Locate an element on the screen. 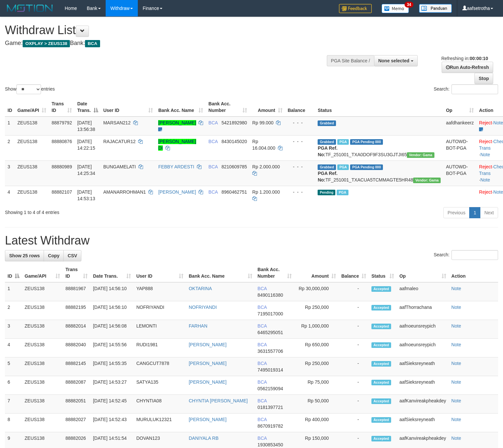 The height and width of the screenshot is (448, 503). span: Refreshing in: is located at coordinates (464, 59).